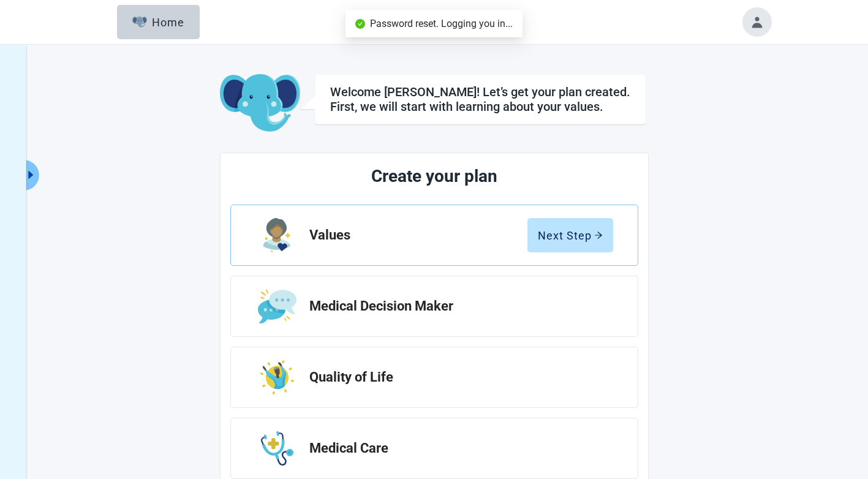 The width and height of the screenshot is (868, 479). Describe the element at coordinates (418, 235) in the screenshot. I see `h2: Values` at that location.